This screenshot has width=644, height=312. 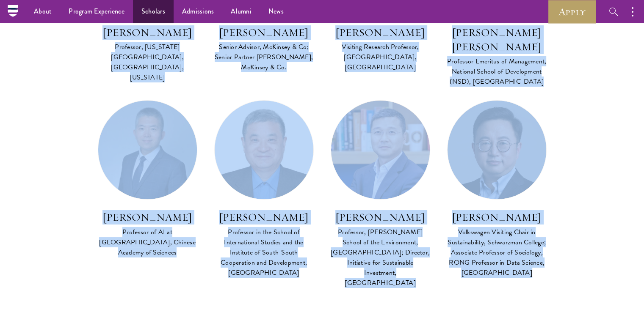 I want to click on div: Volkswagen Visiting Chair in Sustainability, Schwarzman College; Associate Professor of Sociology..., so click(x=497, y=252).